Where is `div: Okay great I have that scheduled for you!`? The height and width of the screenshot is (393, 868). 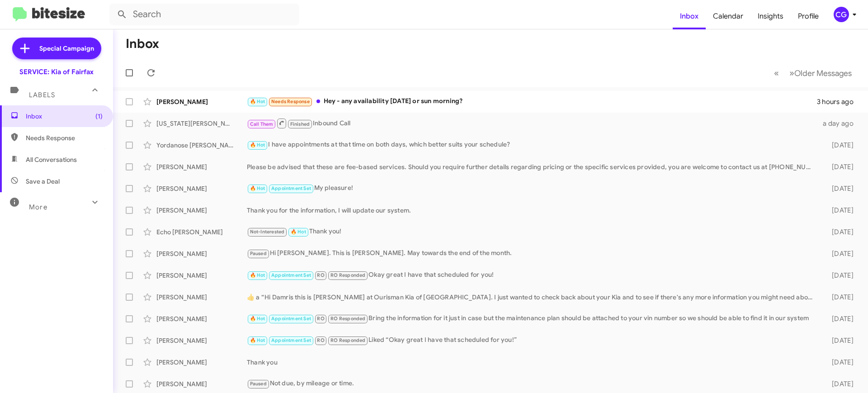 div: Okay great I have that scheduled for you! is located at coordinates (533, 275).